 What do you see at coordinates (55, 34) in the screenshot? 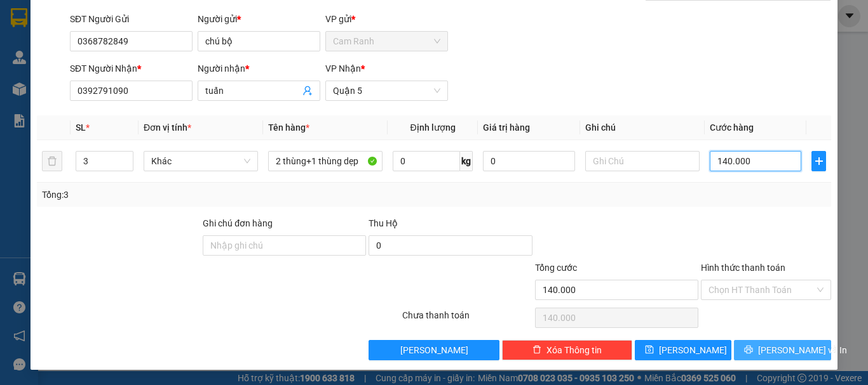
I see `div: hân` at bounding box center [55, 34].